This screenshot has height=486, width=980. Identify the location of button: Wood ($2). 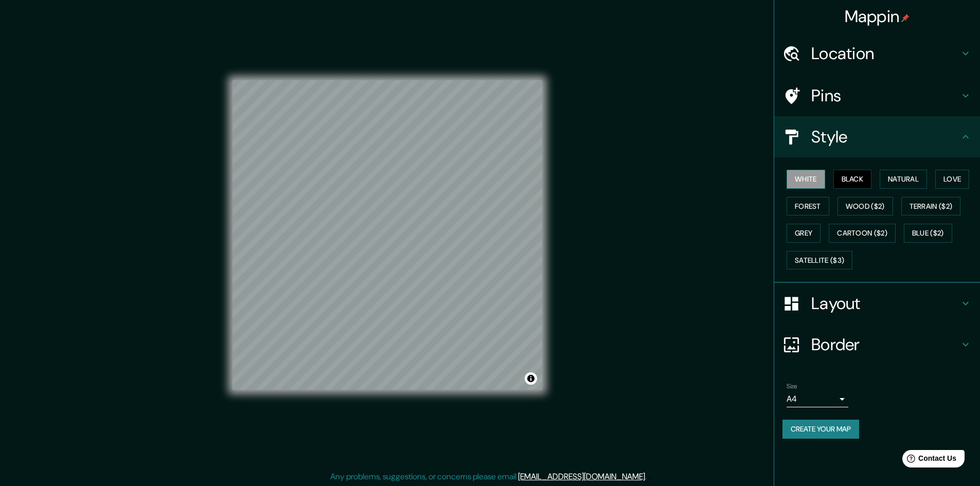
(865, 207).